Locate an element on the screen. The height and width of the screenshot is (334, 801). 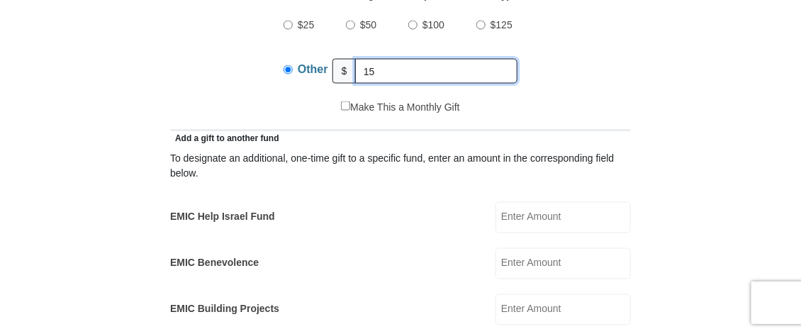
label: EMIC Benevolence is located at coordinates (214, 263).